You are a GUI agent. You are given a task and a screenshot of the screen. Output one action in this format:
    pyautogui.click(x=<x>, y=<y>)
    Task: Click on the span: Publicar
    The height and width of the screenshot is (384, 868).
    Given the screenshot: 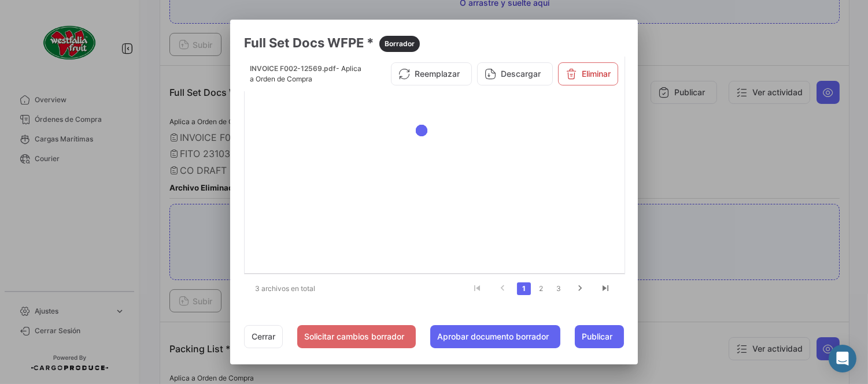 What is the action you would take?
    pyautogui.click(x=597, y=337)
    